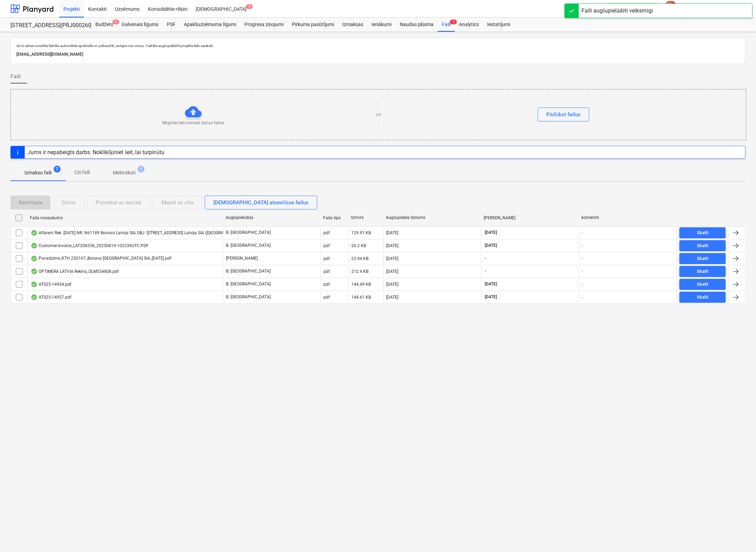  I want to click on div: komentēt, so click(627, 218).